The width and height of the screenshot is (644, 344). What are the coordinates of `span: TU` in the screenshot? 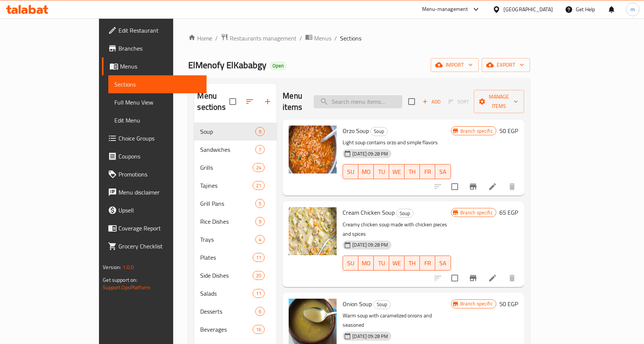 It's located at (381, 172).